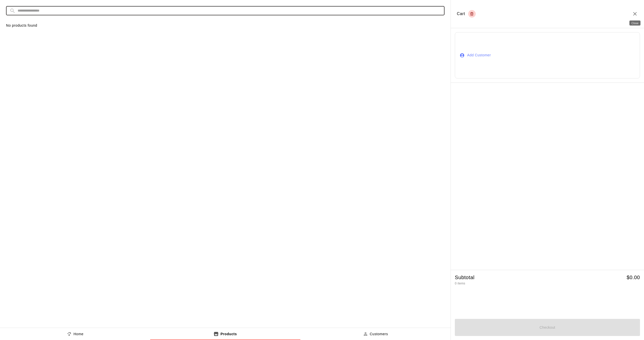 The width and height of the screenshot is (644, 340). What do you see at coordinates (379, 334) in the screenshot?
I see `p: Customers` at bounding box center [379, 334].